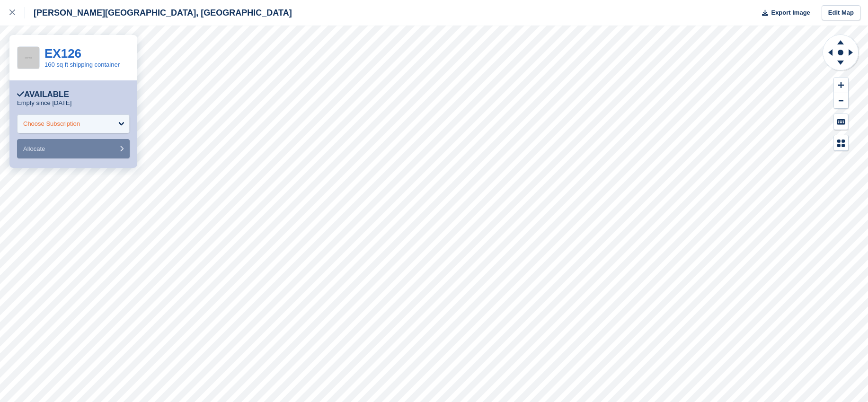 This screenshot has height=402, width=868. I want to click on span: Allocate, so click(34, 149).